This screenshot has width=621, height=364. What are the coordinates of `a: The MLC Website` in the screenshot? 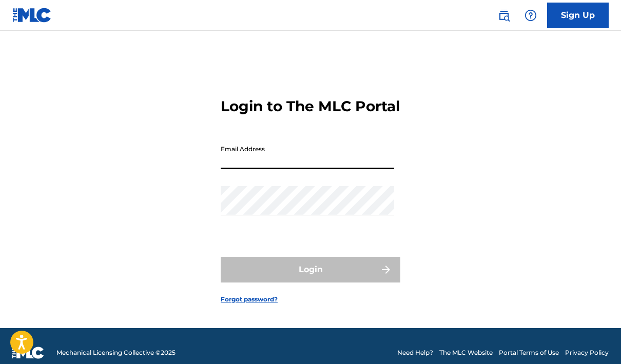 It's located at (466, 353).